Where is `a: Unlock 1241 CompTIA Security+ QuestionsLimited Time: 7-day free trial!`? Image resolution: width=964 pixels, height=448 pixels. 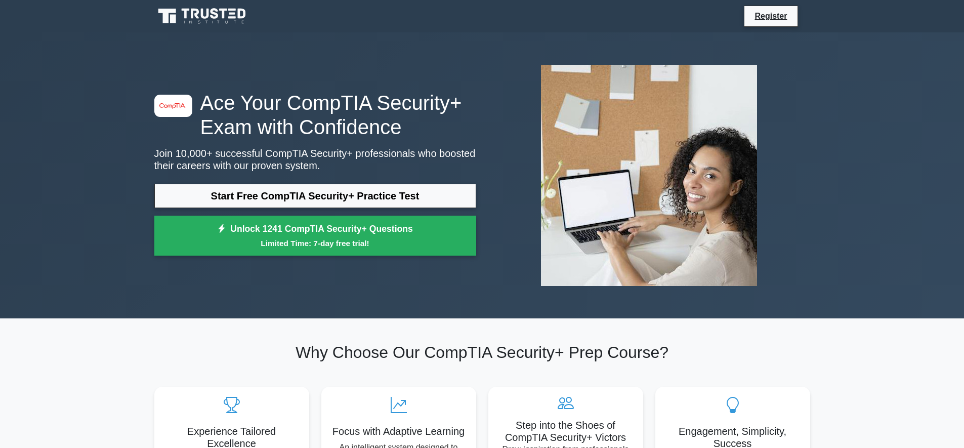 a: Unlock 1241 CompTIA Security+ QuestionsLimited Time: 7-day free trial! is located at coordinates (315, 236).